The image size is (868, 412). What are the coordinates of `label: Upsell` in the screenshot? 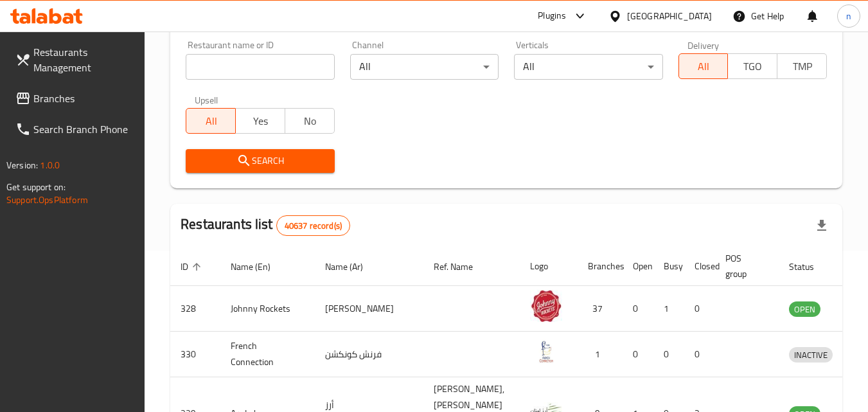 It's located at (207, 100).